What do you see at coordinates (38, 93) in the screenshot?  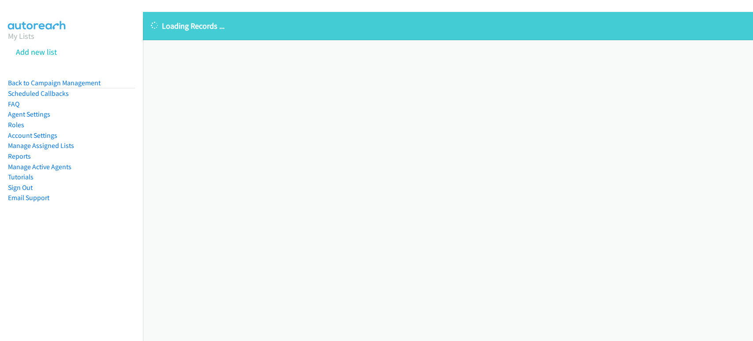 I see `a: Scheduled Callbacks` at bounding box center [38, 93].